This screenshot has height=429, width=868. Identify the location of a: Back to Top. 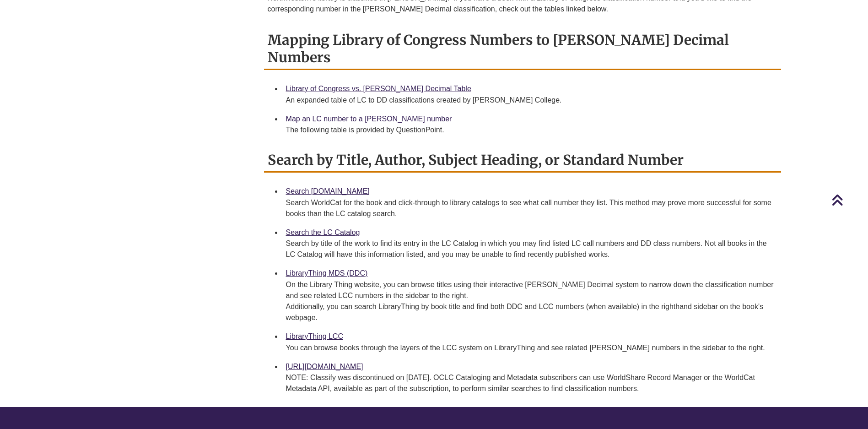
(848, 199).